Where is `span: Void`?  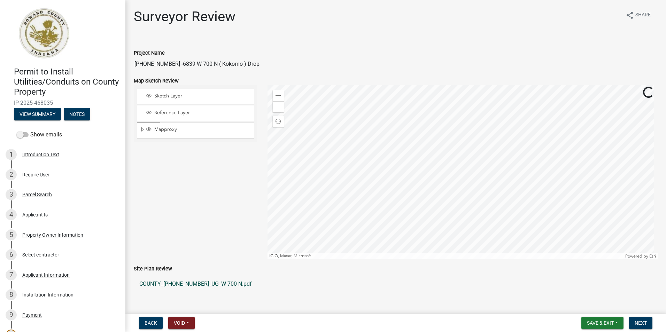 span: Void is located at coordinates (179, 323).